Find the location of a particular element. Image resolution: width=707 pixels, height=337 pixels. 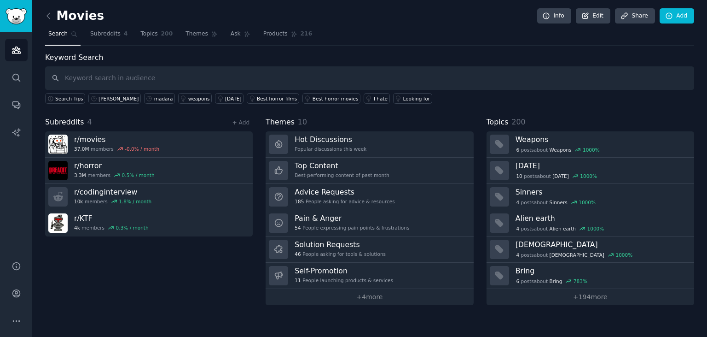

h3: Advice Requests is located at coordinates (344, 192).